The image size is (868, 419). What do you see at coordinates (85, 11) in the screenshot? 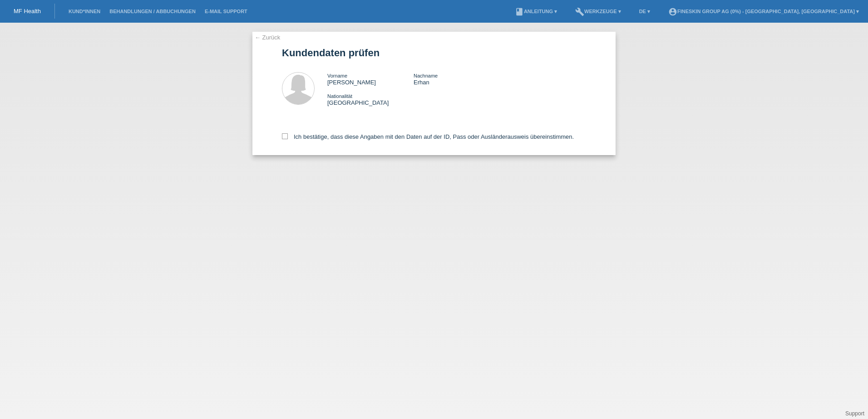
I see `a: Kund*innen` at bounding box center [85, 11].